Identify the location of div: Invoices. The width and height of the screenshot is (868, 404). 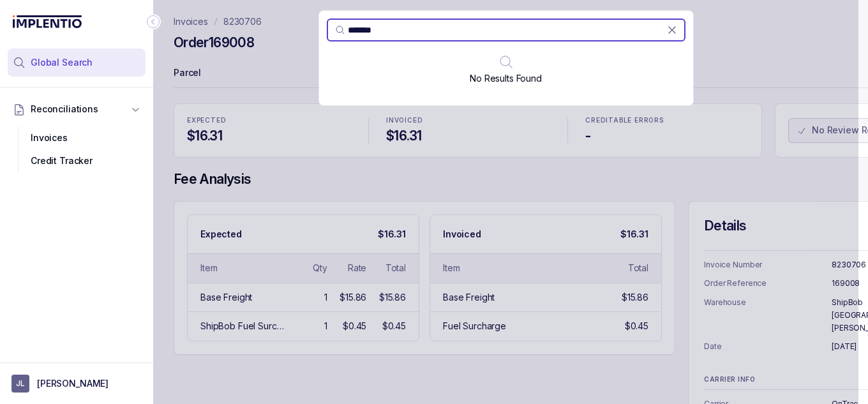
(77, 138).